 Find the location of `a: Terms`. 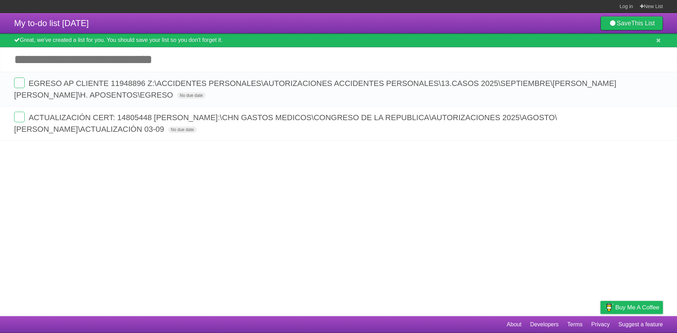

a: Terms is located at coordinates (575, 325).